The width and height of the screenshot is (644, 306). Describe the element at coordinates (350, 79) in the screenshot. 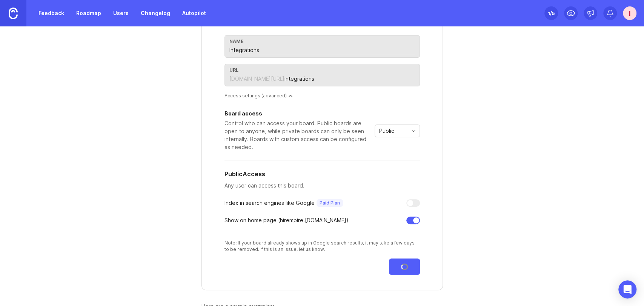

I see `input: feature-requests` at that location.